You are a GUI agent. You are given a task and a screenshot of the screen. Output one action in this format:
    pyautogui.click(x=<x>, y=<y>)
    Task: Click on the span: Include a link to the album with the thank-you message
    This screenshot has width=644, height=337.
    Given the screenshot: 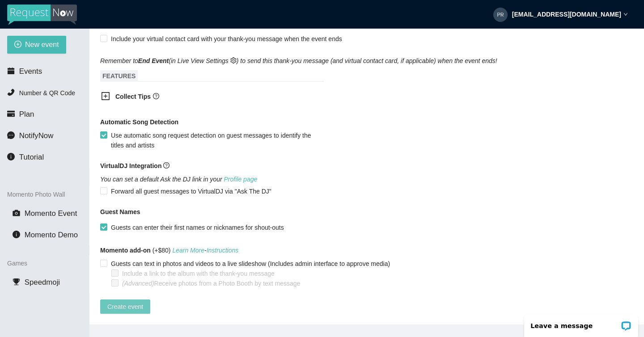 What is the action you would take?
    pyautogui.click(x=198, y=274)
    